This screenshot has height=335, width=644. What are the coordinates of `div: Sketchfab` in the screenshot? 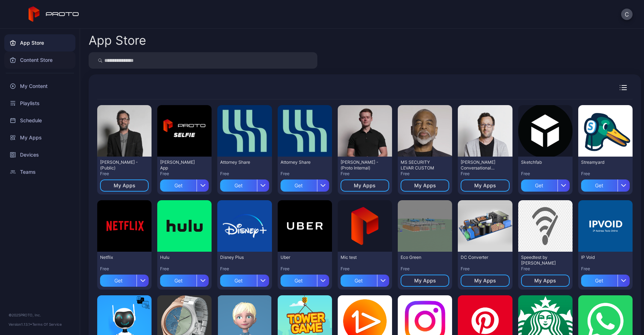 It's located at (541, 162).